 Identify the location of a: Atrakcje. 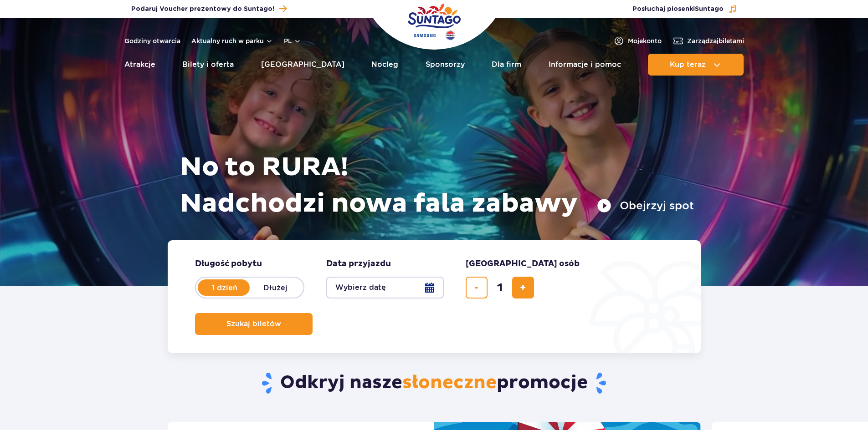
(140, 64).